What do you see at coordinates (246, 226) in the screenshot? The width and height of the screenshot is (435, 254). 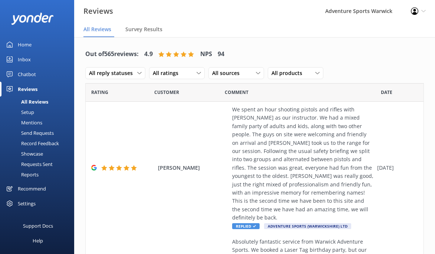 I see `span: Replied` at bounding box center [246, 226].